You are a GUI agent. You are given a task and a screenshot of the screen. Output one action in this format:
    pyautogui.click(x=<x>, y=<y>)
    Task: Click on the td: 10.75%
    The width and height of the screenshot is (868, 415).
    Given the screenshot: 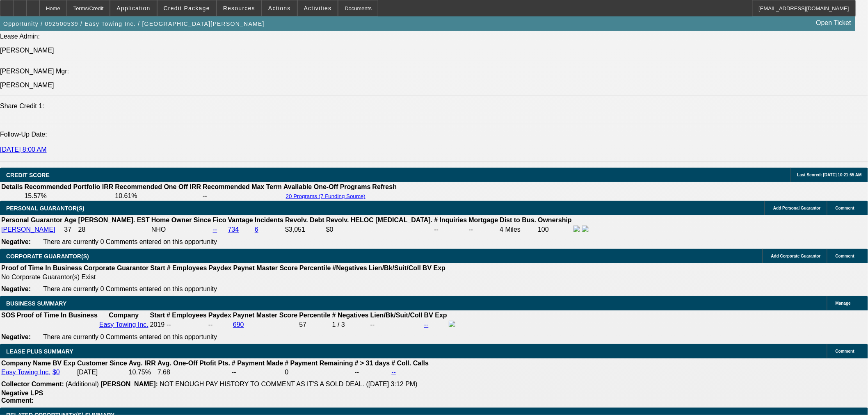 What is the action you would take?
    pyautogui.click(x=143, y=372)
    